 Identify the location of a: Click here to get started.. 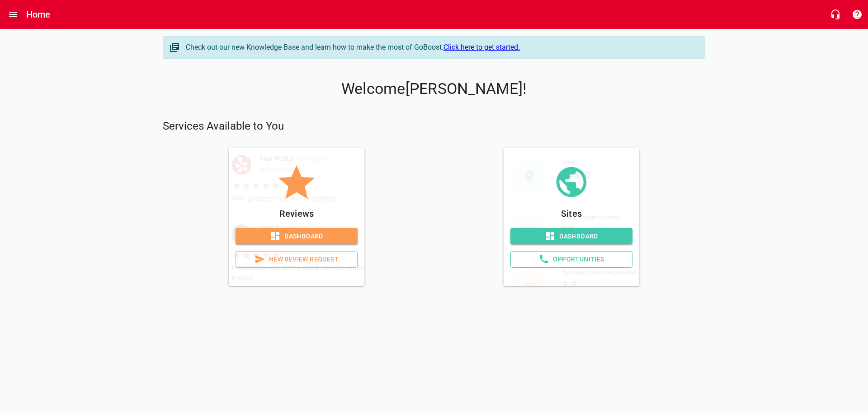
(482, 47).